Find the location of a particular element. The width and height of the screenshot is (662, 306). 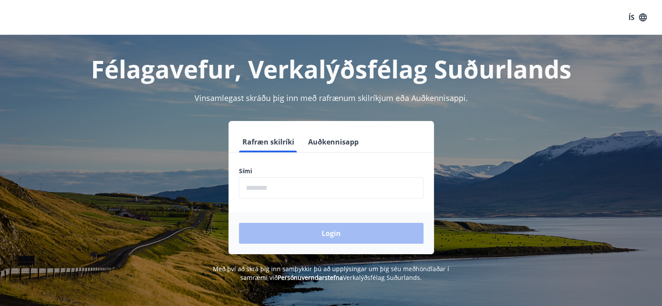

button: ÍS is located at coordinates (638, 17).